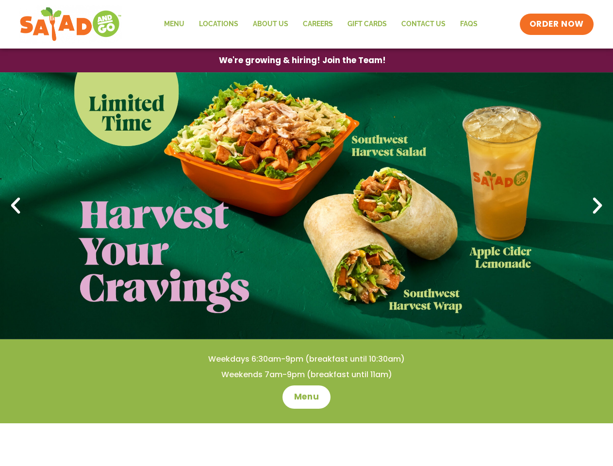  Describe the element at coordinates (306, 397) in the screenshot. I see `span: Menu` at that location.